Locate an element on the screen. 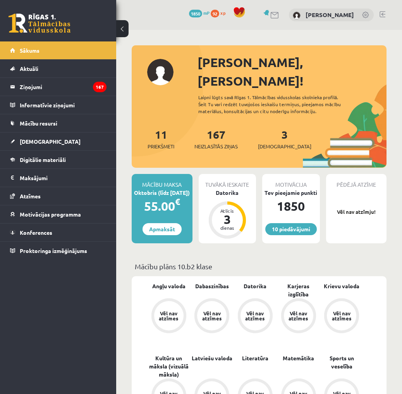  a: 10 piedāvājumi is located at coordinates (291, 229).